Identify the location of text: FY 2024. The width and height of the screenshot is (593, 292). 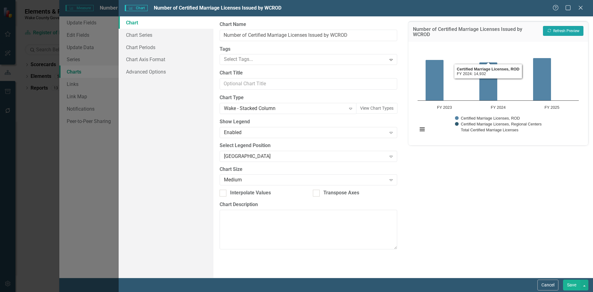
(498, 107).